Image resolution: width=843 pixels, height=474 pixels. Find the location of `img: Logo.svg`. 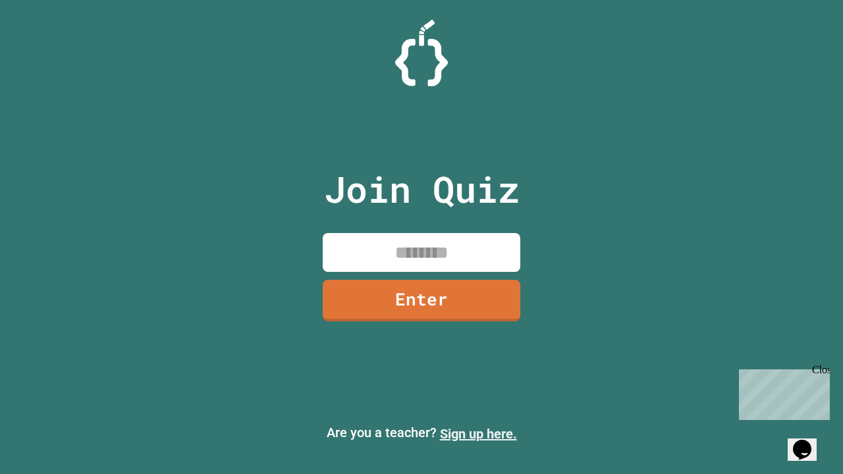

img: Logo.svg is located at coordinates (422, 53).